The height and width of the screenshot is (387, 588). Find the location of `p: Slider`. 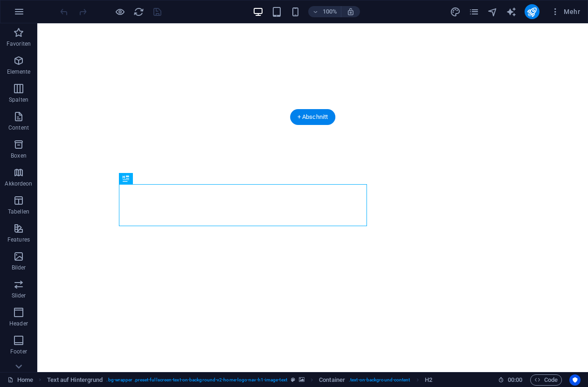

p: Slider is located at coordinates (19, 296).